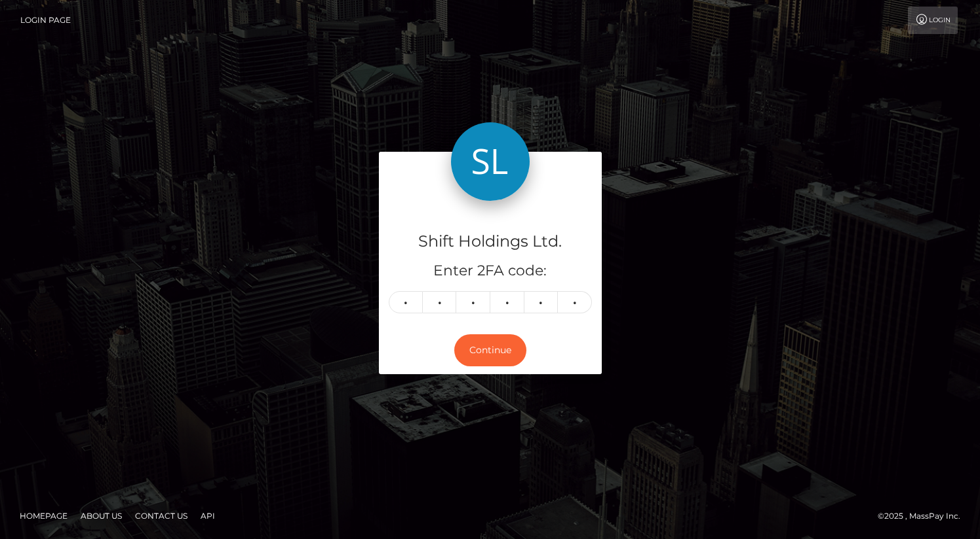 The width and height of the screenshot is (980, 539). Describe the element at coordinates (490, 271) in the screenshot. I see `h5: Enter 2FA code:` at that location.